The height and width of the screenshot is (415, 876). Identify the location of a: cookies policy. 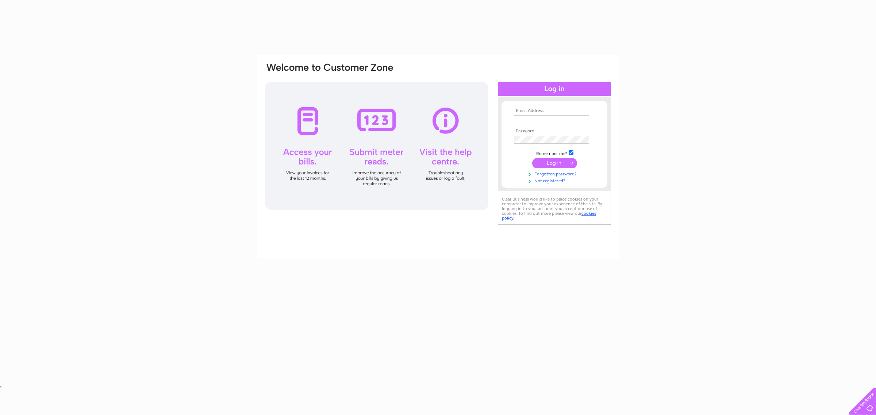
(549, 216).